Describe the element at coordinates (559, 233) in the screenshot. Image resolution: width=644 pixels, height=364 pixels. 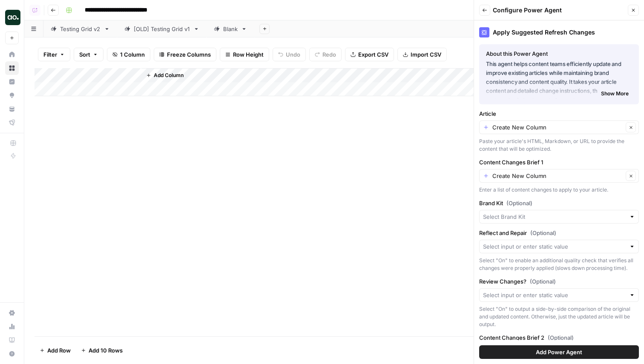
I see `label: Reflect and Repair` at that location.